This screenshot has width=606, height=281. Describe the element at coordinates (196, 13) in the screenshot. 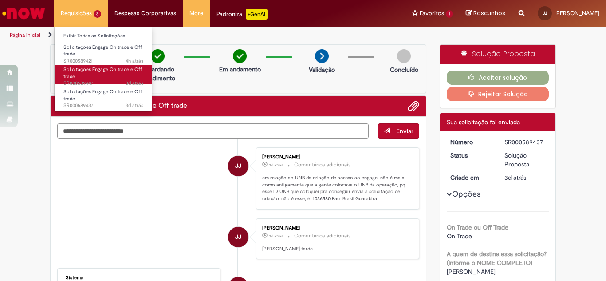

I see `span: More` at that location.